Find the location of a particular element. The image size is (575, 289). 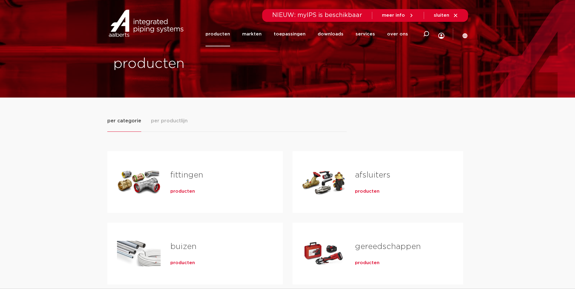

a: over ons is located at coordinates (397, 34).